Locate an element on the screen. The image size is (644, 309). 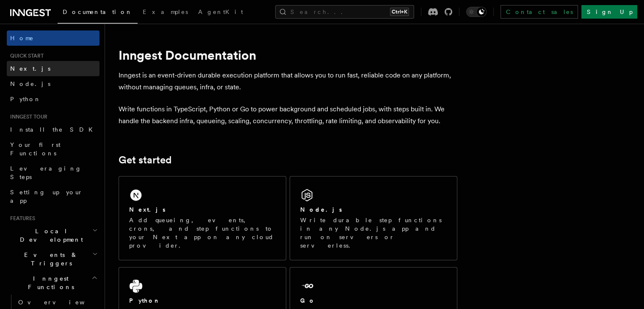
a: Node.jsWrite durable step functions in any Node.js app and run on servers or serverless. is located at coordinates (373, 218).